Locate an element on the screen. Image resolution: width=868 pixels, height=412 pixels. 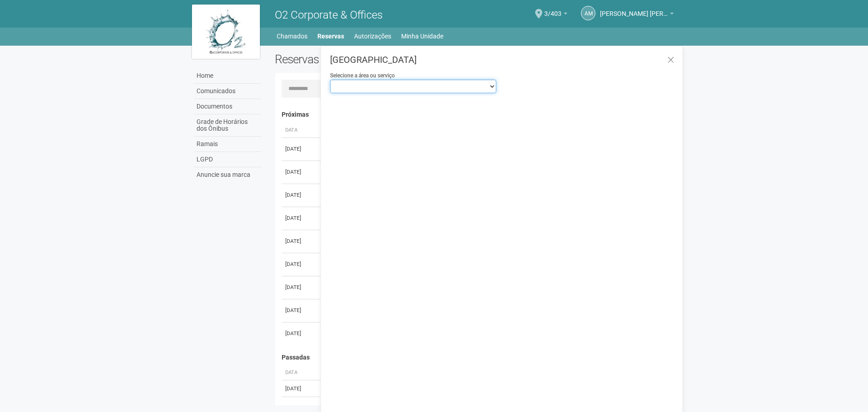
span: O2 Corporate & Offices is located at coordinates (329, 15).